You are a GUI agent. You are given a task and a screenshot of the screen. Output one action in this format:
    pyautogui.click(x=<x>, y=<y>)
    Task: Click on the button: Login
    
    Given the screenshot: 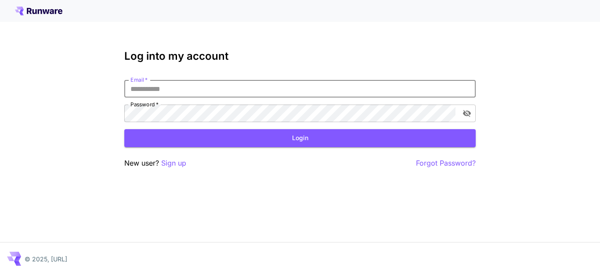 What is the action you would take?
    pyautogui.click(x=300, y=138)
    